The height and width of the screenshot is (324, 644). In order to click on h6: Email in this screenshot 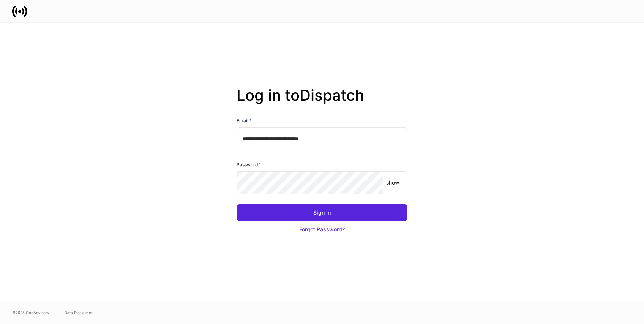, I will do `click(244, 120)`.